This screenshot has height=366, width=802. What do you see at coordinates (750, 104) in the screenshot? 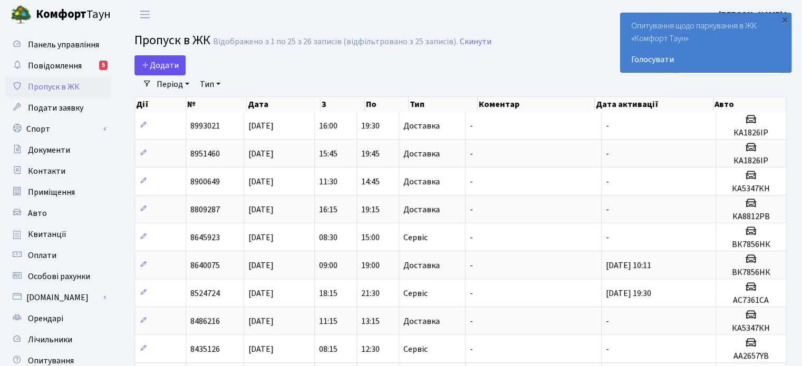
I see `th: Авто` at bounding box center [750, 104].